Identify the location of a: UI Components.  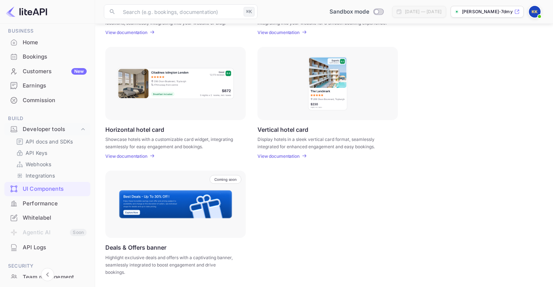
(47, 188).